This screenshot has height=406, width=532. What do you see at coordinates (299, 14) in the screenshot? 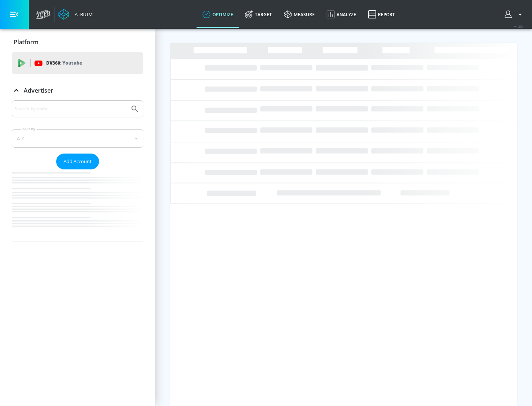
I see `a: measure` at bounding box center [299, 14].